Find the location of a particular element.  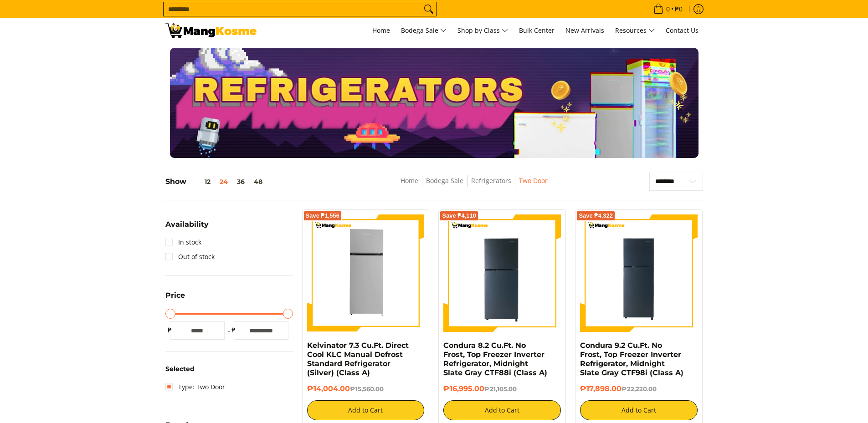

nav: Main Menu is located at coordinates (484, 30).